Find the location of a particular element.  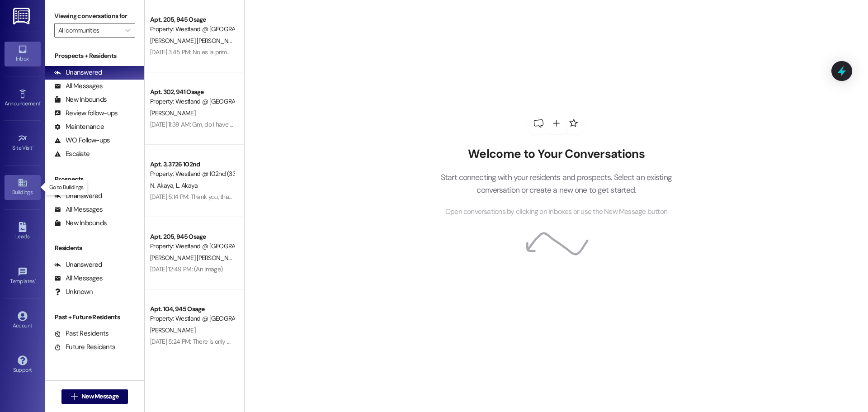

div: Residents is located at coordinates (95, 248).